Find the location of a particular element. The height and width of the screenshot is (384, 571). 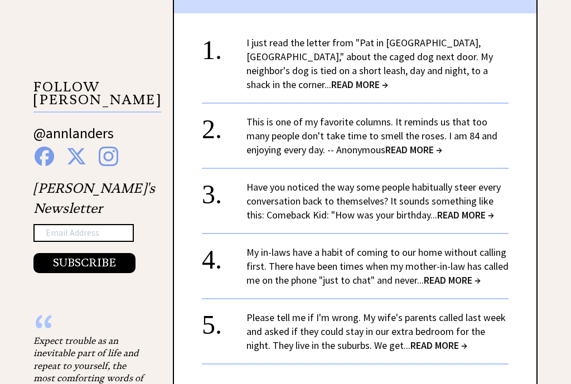

a: This is one of my favorite columns. It reminds us that too many people don't take time to smell t... is located at coordinates (372, 135).